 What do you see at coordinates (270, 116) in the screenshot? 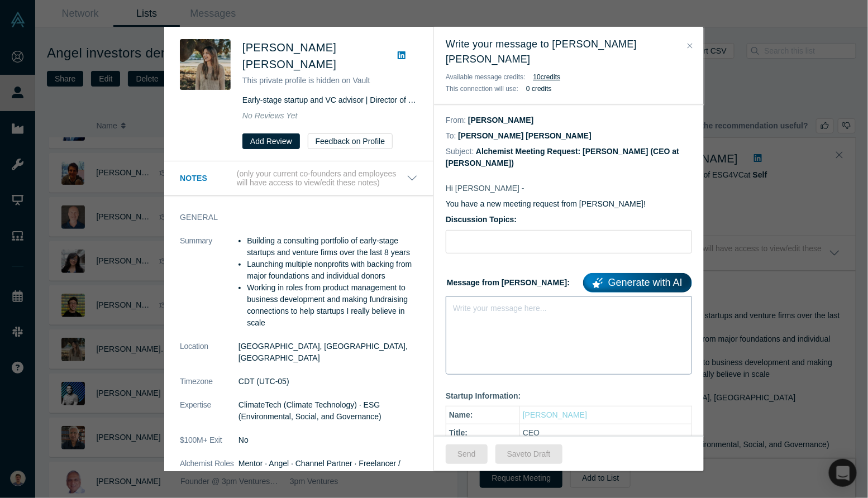
I see `span: No Reviews Yet` at bounding box center [270, 116].